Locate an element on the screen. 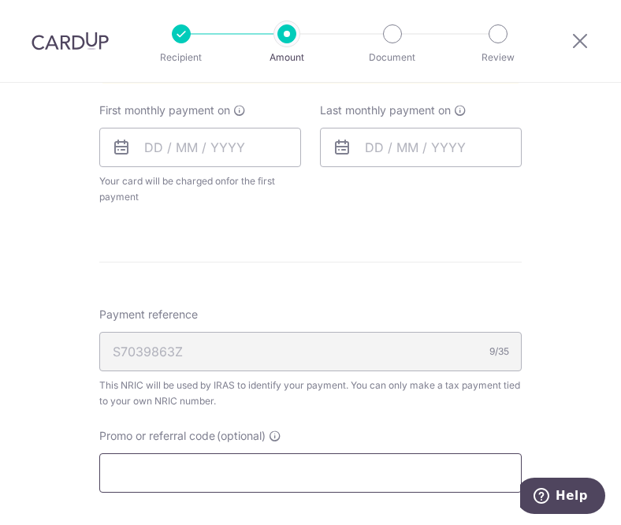 The width and height of the screenshot is (621, 525). p: Document is located at coordinates (393, 58).